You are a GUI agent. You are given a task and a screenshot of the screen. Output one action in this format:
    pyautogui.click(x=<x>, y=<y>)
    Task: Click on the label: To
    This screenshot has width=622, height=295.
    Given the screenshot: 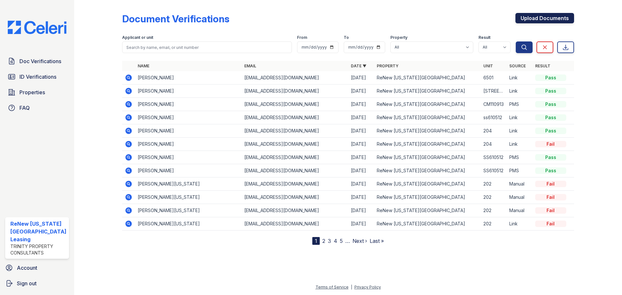 What is the action you would take?
    pyautogui.click(x=346, y=38)
    